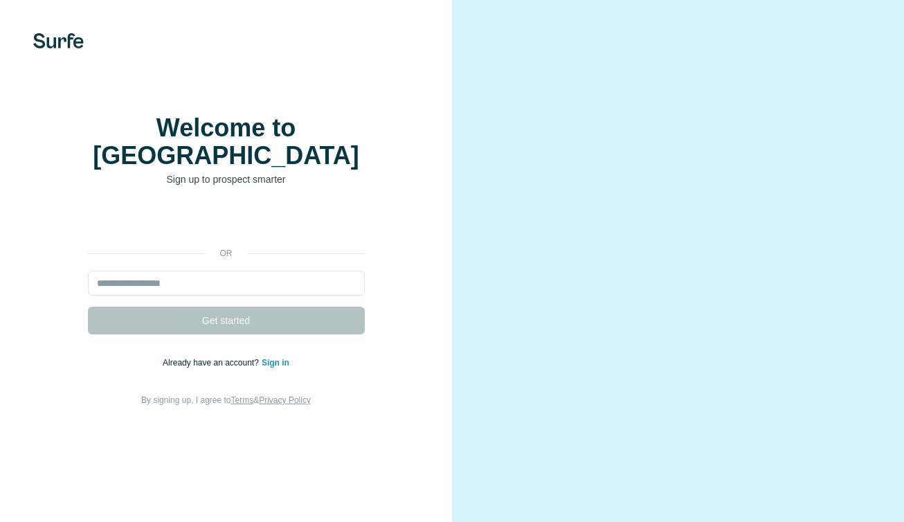 The image size is (904, 522). What do you see at coordinates (226, 179) in the screenshot?
I see `p: Sign up to prospect smarter` at bounding box center [226, 179].